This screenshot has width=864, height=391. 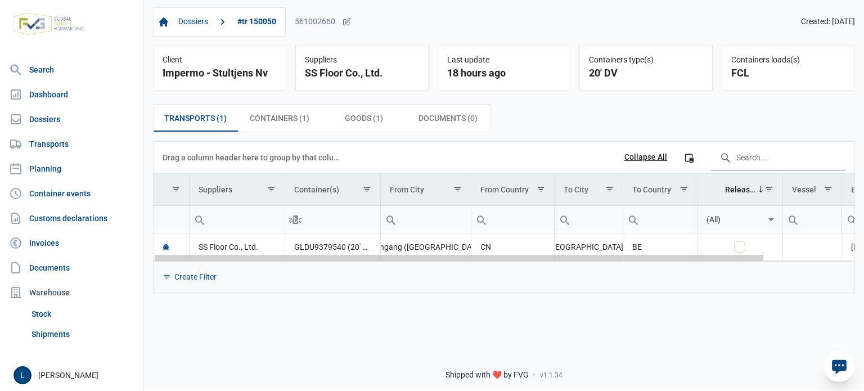 What do you see at coordinates (280, 118) in the screenshot?
I see `span: Containers (1)` at bounding box center [280, 118].